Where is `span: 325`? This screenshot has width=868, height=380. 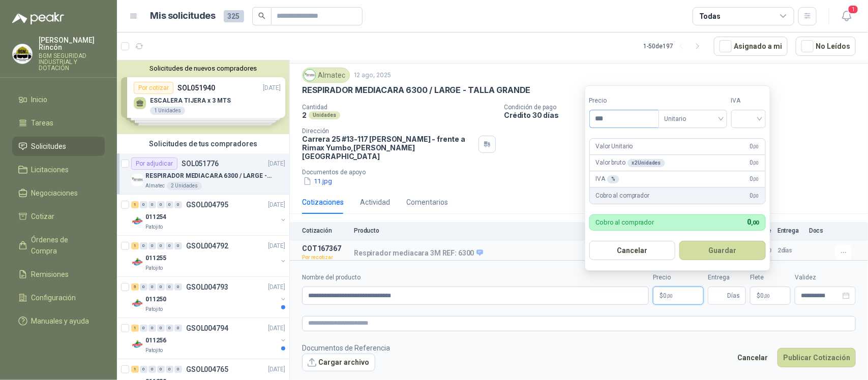 span: 325 is located at coordinates (234, 16).